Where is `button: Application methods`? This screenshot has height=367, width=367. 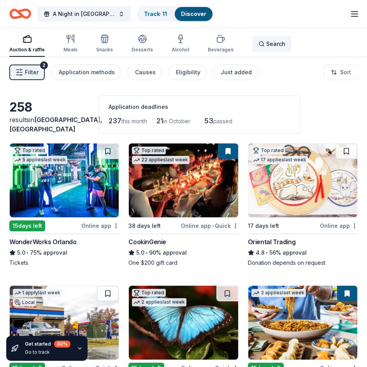 button: Application methods is located at coordinates (86, 72).